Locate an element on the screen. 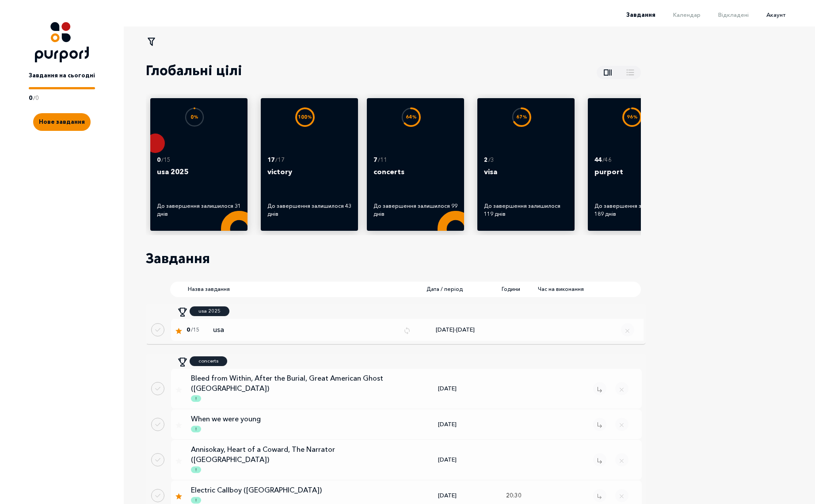 The height and width of the screenshot is (504, 815). span: Години is located at coordinates (510, 289).